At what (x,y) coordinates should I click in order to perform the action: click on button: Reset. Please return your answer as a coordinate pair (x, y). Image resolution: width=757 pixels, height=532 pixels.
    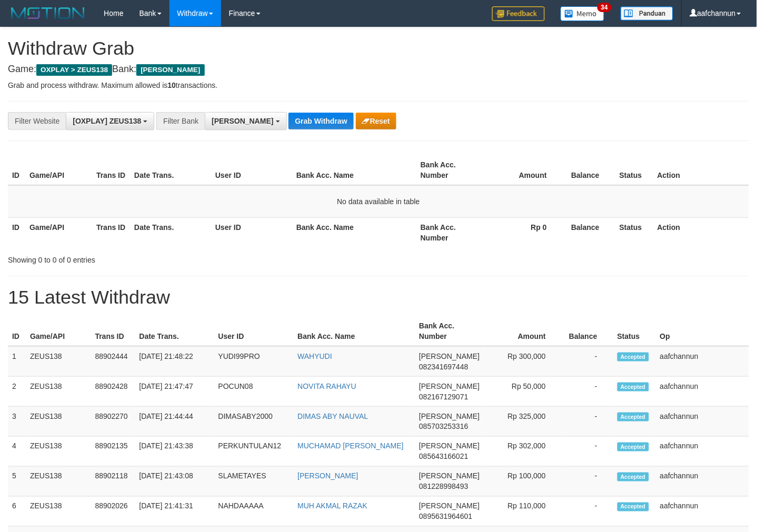
    Looking at the image, I should click on (376, 121).